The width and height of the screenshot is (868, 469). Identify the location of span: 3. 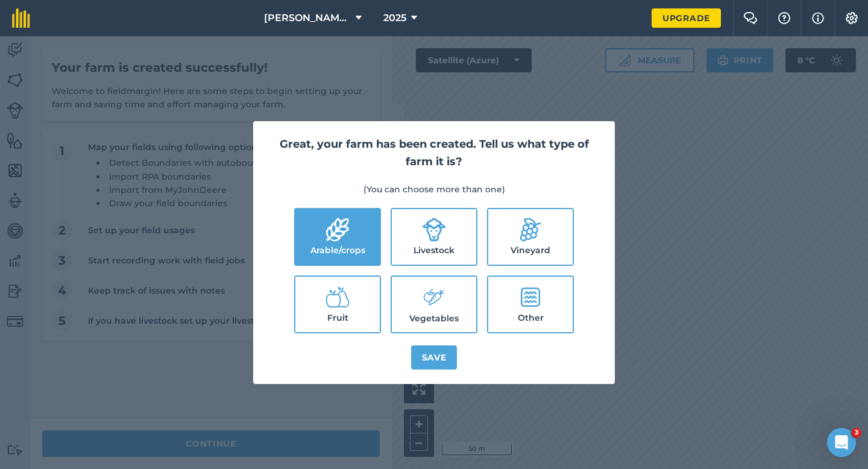
(857, 433).